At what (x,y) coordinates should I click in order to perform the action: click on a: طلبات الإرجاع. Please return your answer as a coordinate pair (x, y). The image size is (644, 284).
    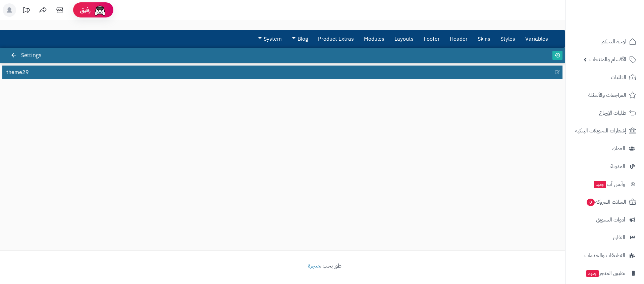
    Looking at the image, I should click on (605, 113).